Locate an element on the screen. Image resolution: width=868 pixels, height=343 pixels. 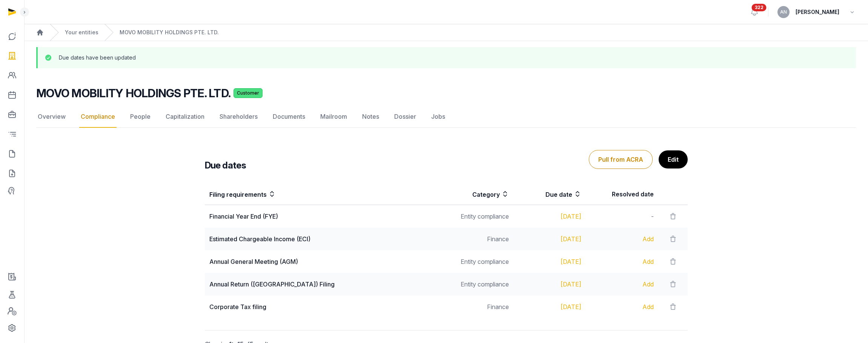
button: Pull from ACRA is located at coordinates (620, 159).